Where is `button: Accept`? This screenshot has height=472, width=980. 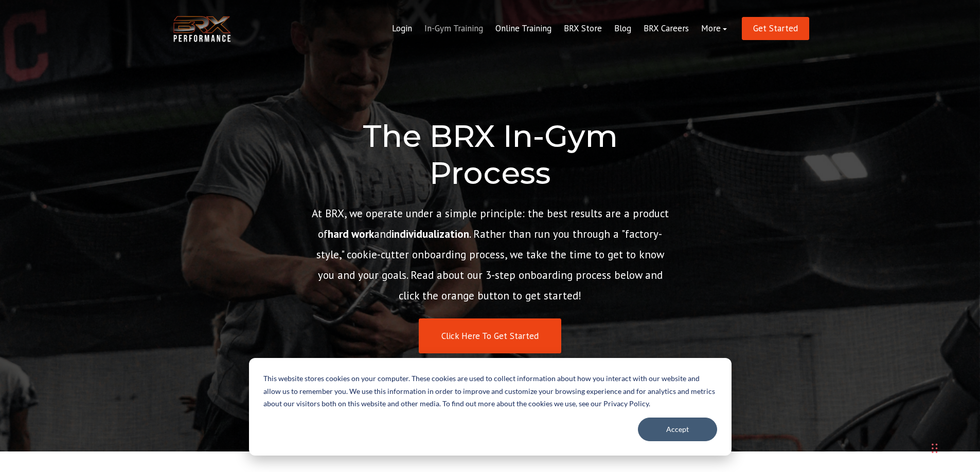
button: Accept is located at coordinates (678, 430).